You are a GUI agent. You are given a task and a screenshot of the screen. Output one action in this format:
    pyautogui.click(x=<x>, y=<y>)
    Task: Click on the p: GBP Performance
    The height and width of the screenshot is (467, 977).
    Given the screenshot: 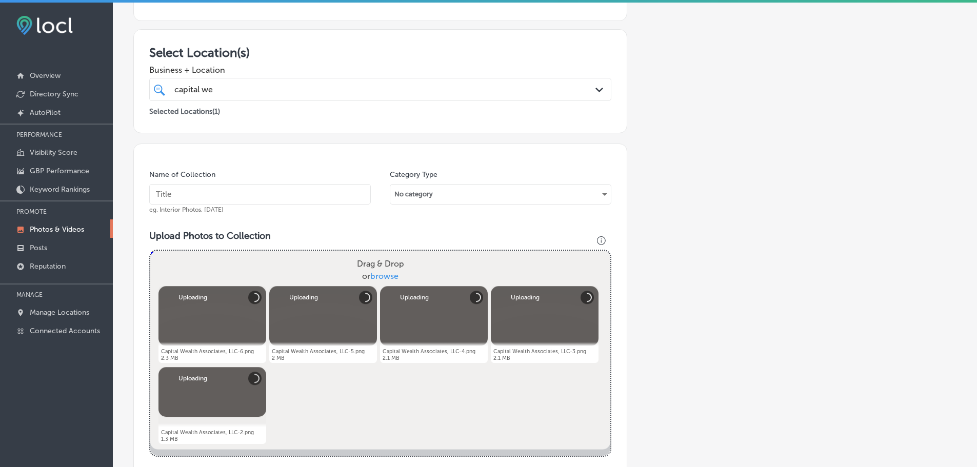 What is the action you would take?
    pyautogui.click(x=59, y=171)
    